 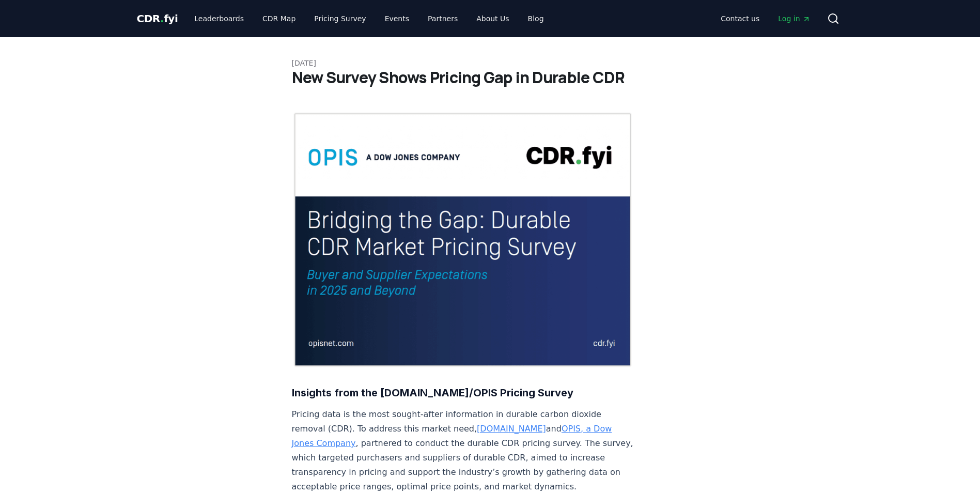 What do you see at coordinates (397, 19) in the screenshot?
I see `a: Events` at bounding box center [397, 19].